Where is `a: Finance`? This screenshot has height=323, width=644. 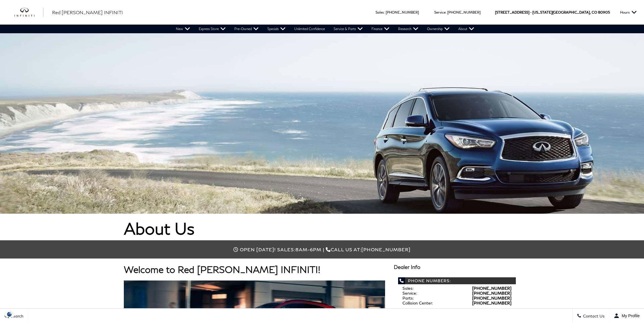
a: Finance is located at coordinates (381, 29).